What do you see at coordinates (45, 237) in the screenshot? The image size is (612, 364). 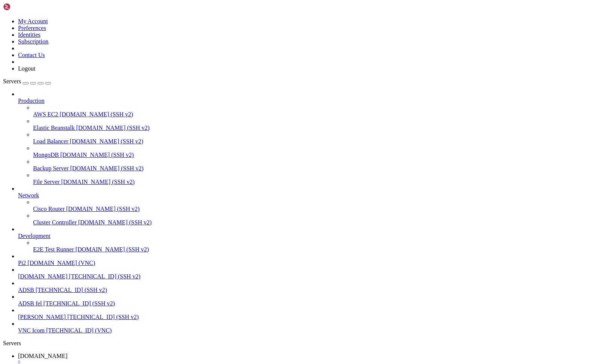 I see `span: 36` at bounding box center [45, 237].